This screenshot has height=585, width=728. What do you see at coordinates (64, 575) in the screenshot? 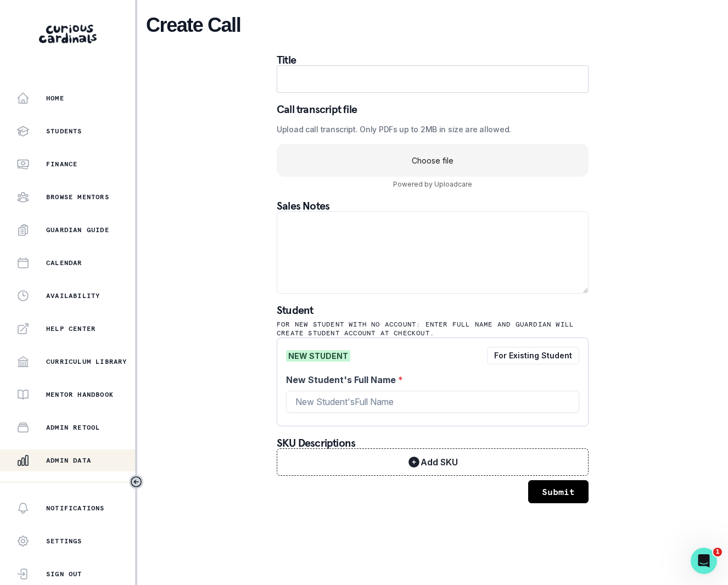
I see `p: Sign Out` at bounding box center [64, 575].